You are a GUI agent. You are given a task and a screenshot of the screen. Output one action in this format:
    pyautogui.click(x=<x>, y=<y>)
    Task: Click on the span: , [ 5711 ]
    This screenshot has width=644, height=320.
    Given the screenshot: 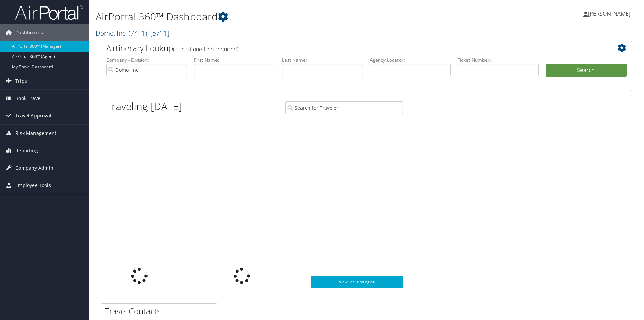 What is the action you would take?
    pyautogui.click(x=158, y=33)
    